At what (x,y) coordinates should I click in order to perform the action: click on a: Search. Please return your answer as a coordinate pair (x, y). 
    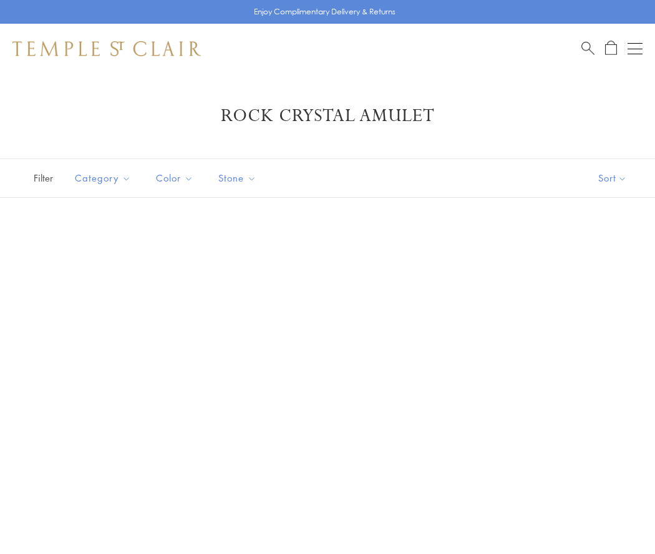
    Looking at the image, I should click on (587, 48).